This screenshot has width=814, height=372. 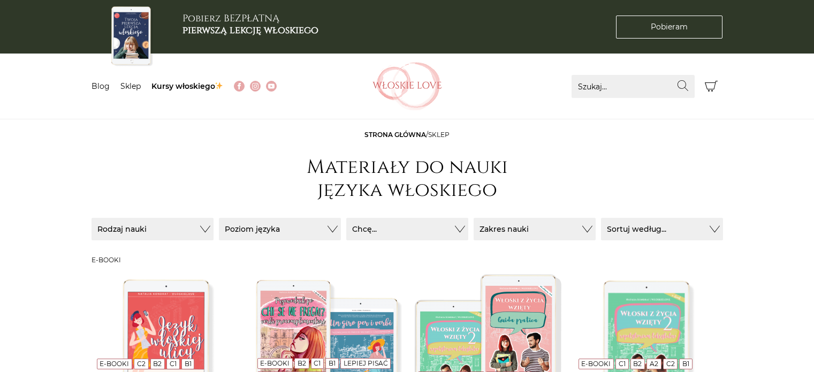 I want to click on h3: E-booki, so click(x=407, y=260).